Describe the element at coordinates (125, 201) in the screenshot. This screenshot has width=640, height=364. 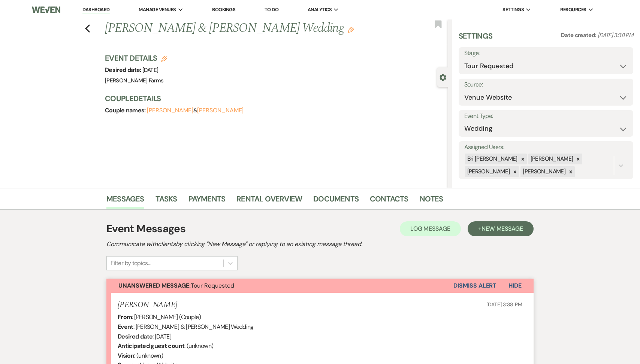
I see `a: Messages` at that location.